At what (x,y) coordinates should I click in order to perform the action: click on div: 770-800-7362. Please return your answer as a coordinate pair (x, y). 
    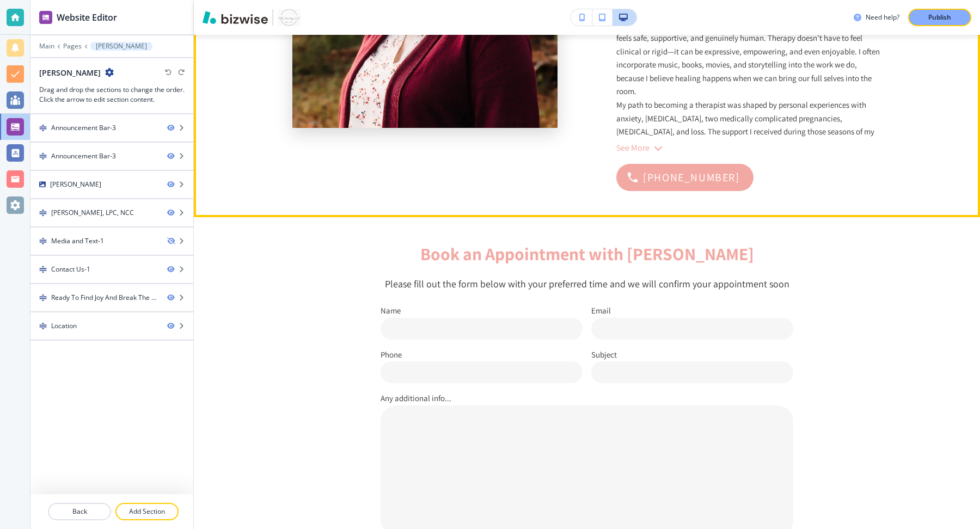
    Looking at the image, I should click on (684, 178).